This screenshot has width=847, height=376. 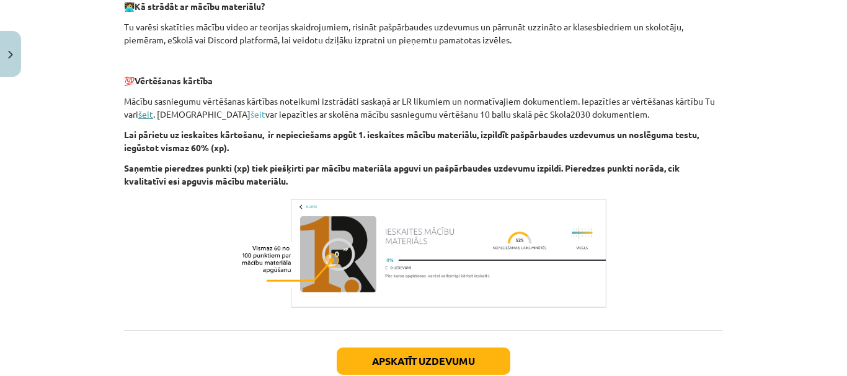 What do you see at coordinates (423, 361) in the screenshot?
I see `button: Apskatīt uzdevumu` at bounding box center [423, 361].